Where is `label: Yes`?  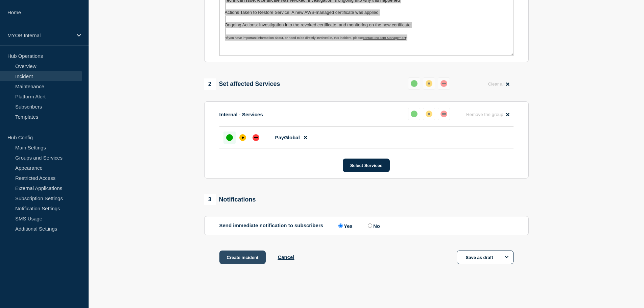 label: Yes is located at coordinates (344, 225).